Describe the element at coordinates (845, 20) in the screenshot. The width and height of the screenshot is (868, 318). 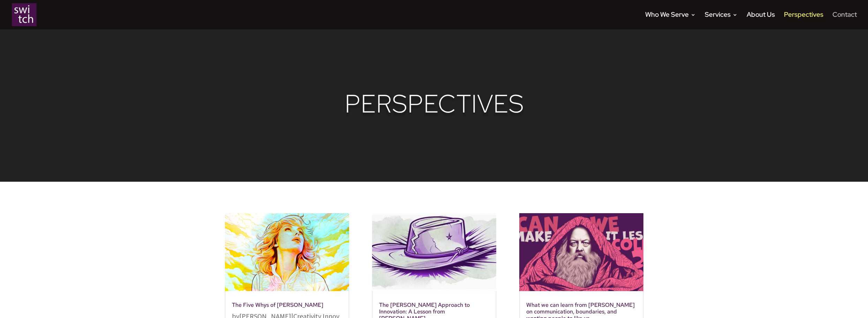
I see `a: Contact` at that location.